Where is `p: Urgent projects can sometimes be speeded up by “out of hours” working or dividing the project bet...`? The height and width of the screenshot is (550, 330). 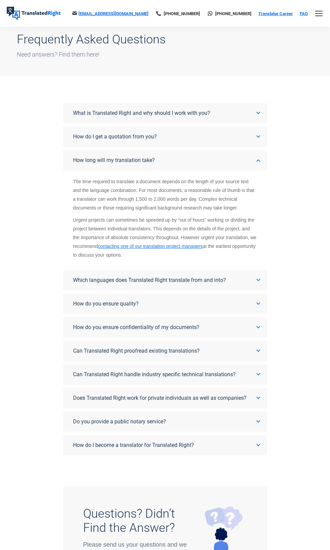
p: Urgent projects can sometimes be speeded up by “out of hours” working or dividing the project bet... is located at coordinates (165, 237).